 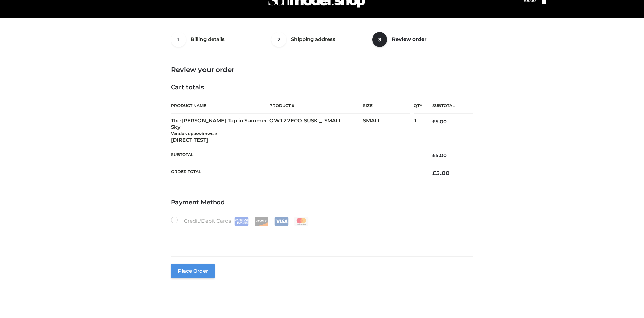 What do you see at coordinates (322, 88) in the screenshot?
I see `h4: Cart totals` at bounding box center [322, 88].